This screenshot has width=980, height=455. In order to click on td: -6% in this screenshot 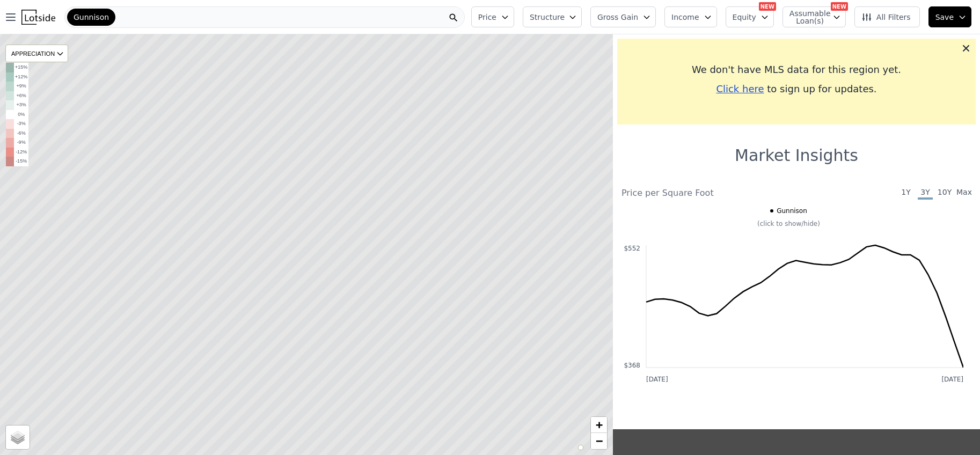, I will do `click(21, 134)`.